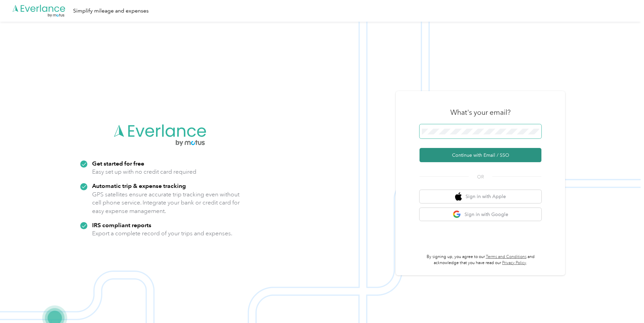  What do you see at coordinates (506, 257) in the screenshot?
I see `a: Terms and Conditions` at bounding box center [506, 257].